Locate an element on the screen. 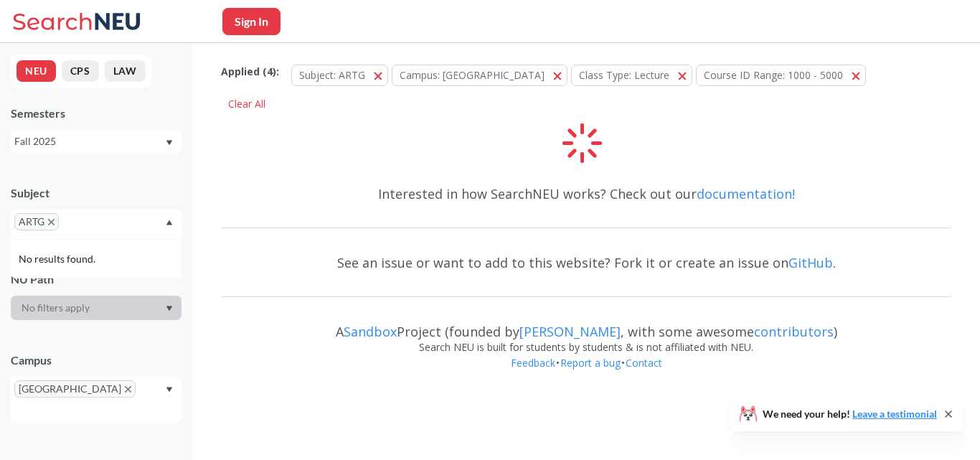  div: Campus is located at coordinates (96, 360).